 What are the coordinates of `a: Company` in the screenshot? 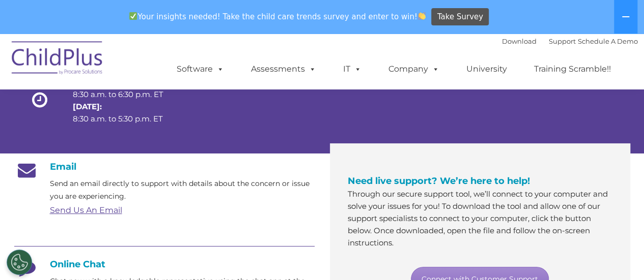 It's located at (414, 69).